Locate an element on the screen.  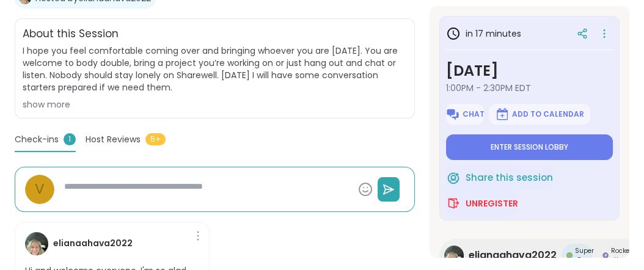
span: Share this session is located at coordinates (509, 177).